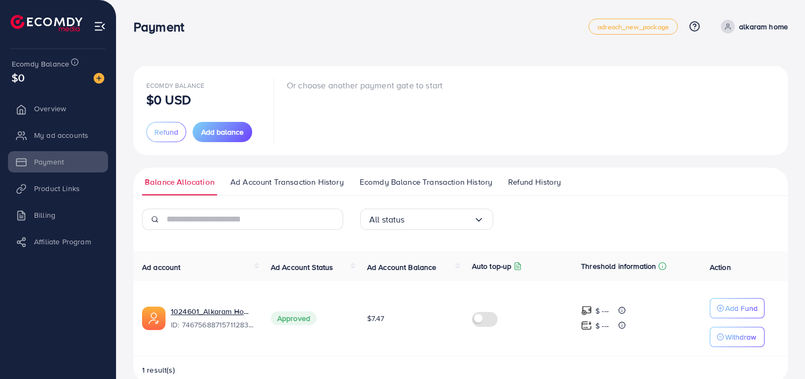 The height and width of the screenshot is (379, 805). What do you see at coordinates (534, 182) in the screenshot?
I see `span: Refund History` at bounding box center [534, 182].